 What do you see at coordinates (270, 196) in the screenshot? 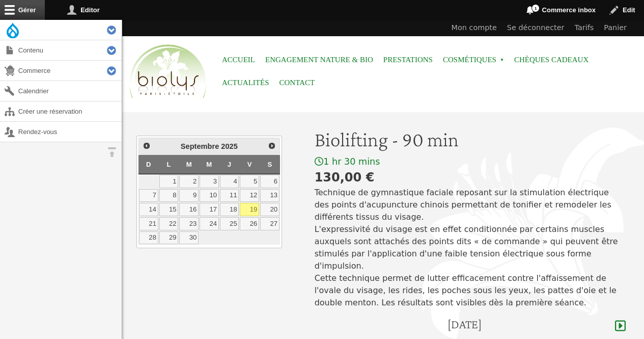
I see `a: 13` at bounding box center [270, 196].